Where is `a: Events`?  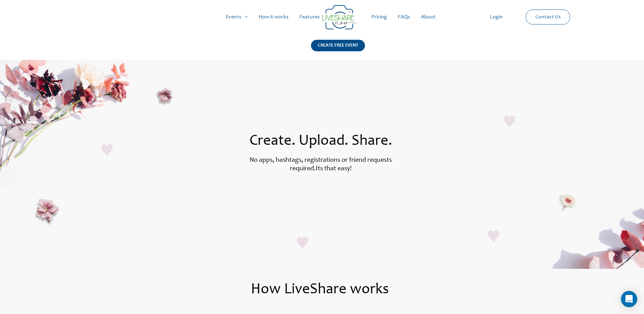
a: Events is located at coordinates (236, 17).